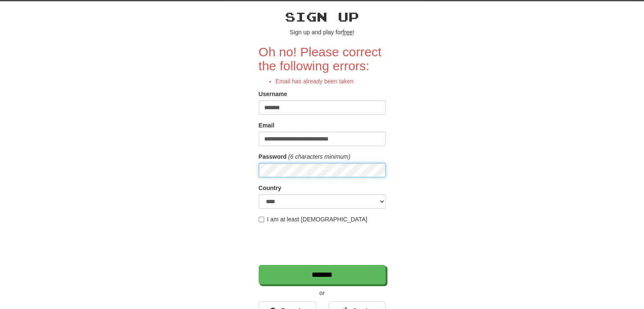 The height and width of the screenshot is (309, 644). I want to click on p: Sign up and play for !, so click(322, 32).